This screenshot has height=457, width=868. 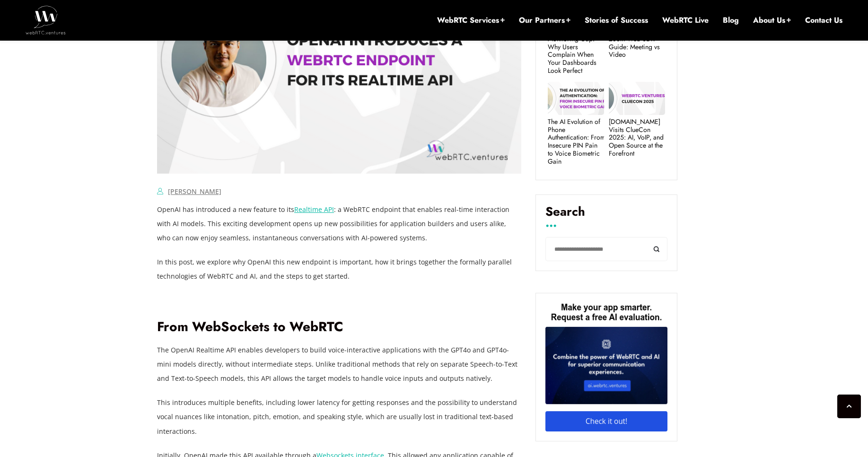 I want to click on a: Contact Us, so click(x=823, y=20).